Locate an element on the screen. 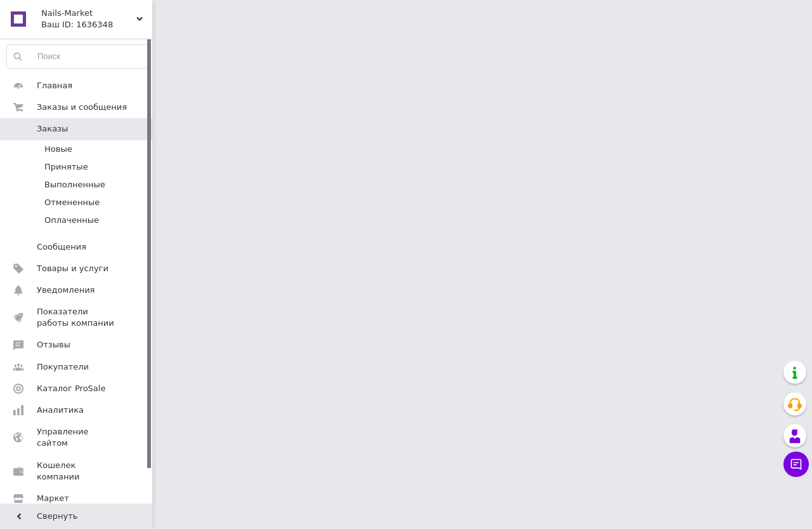 This screenshot has height=529, width=812. span: Товары и услуги is located at coordinates (72, 269).